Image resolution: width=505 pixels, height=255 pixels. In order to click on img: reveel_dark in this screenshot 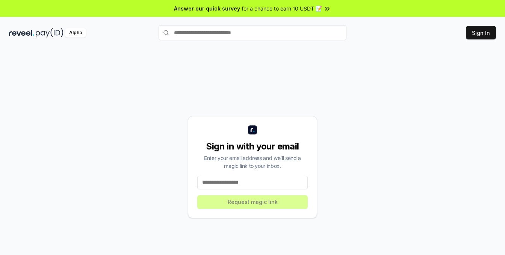, I will do `click(21, 33)`.